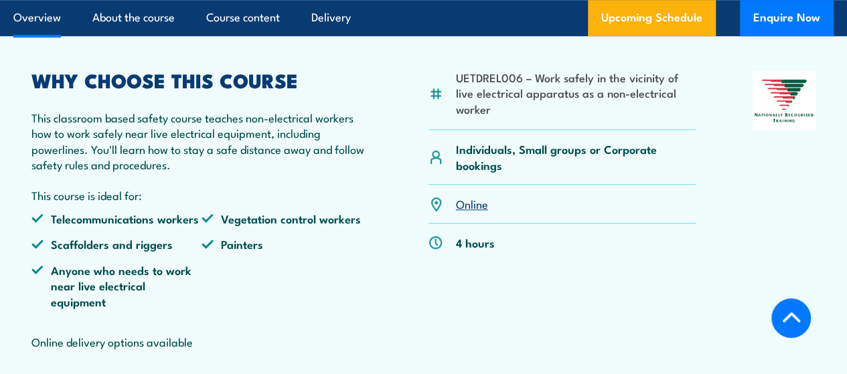 Image resolution: width=847 pixels, height=374 pixels. What do you see at coordinates (201, 195) in the screenshot?
I see `p: This course is ideal for:` at bounding box center [201, 195].